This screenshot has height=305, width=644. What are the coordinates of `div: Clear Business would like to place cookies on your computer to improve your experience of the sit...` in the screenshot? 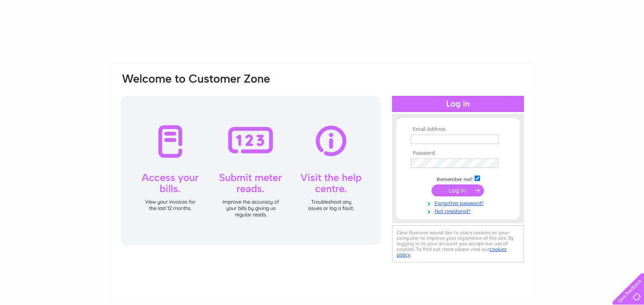 It's located at (458, 244).